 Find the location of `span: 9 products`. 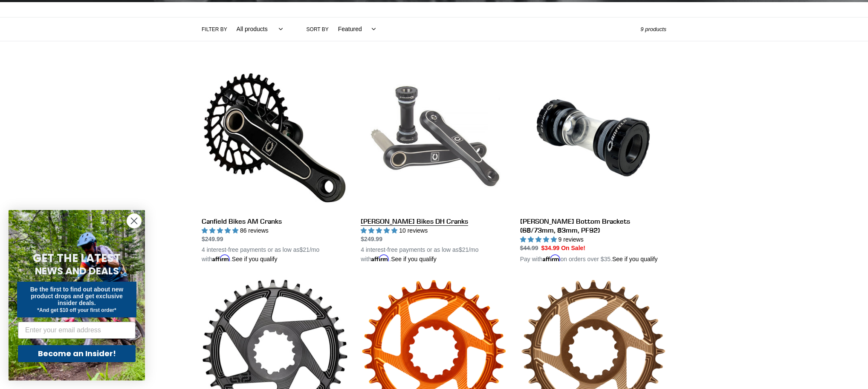

span: 9 products is located at coordinates (654, 29).